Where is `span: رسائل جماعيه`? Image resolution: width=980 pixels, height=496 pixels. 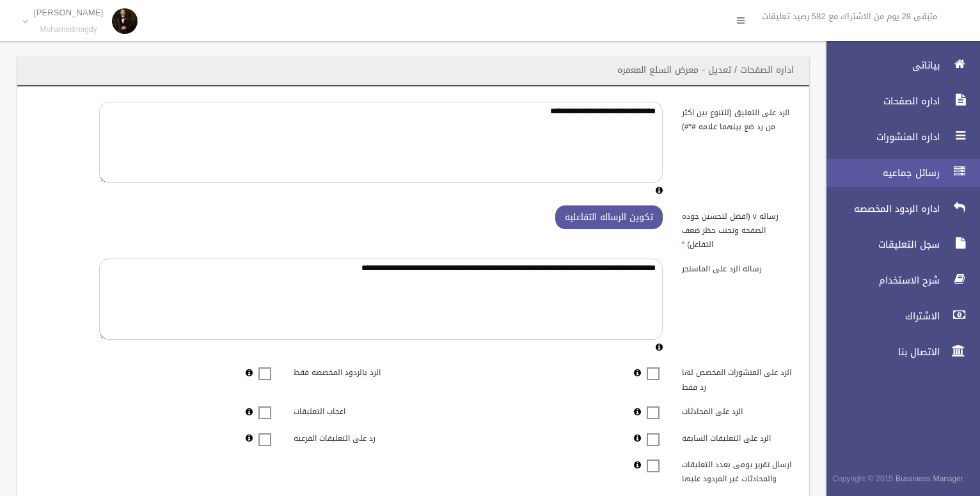 span: رسائل جماعيه is located at coordinates (880, 172).